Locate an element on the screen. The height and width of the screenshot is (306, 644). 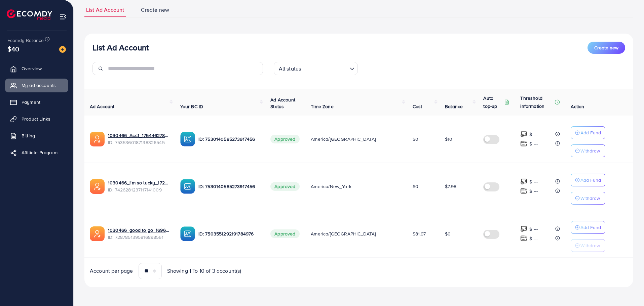
span: $40 is located at coordinates (13, 48).